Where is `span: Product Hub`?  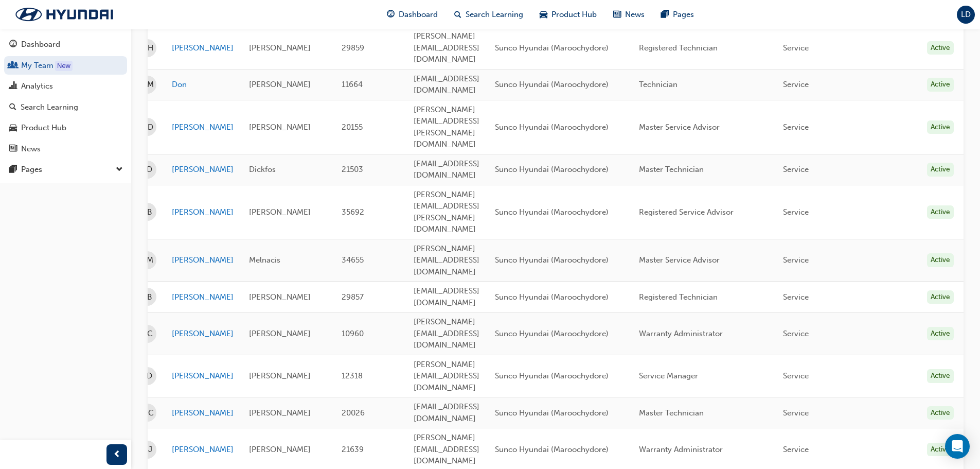 span: Product Hub is located at coordinates (574, 14).